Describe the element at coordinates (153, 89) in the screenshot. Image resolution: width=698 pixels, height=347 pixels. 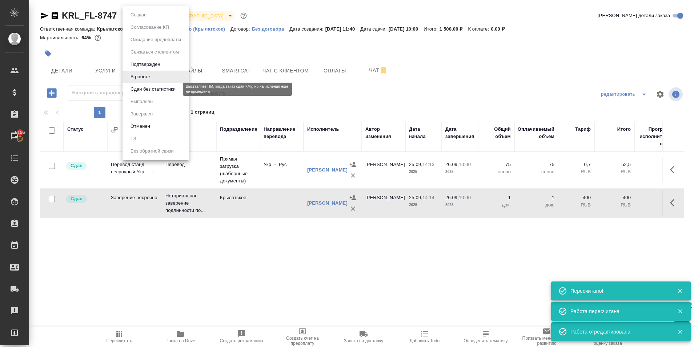
I see `button: Сдан без статистики` at that location.